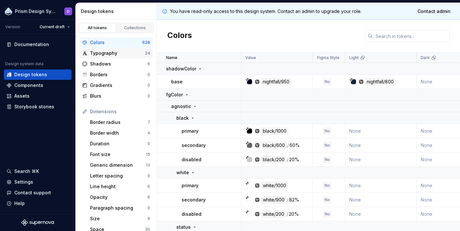 This screenshot has width=460, height=231. I want to click on a: Contact admin, so click(434, 11).